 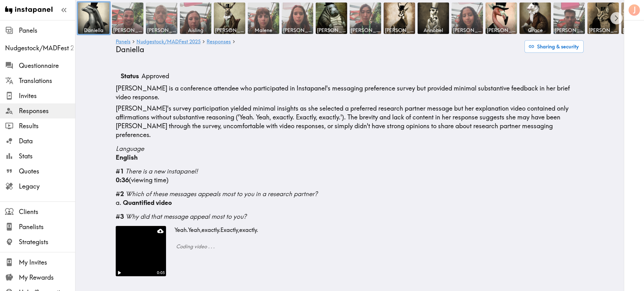 What do you see at coordinates (46, 126) in the screenshot?
I see `span: Results` at bounding box center [46, 126].